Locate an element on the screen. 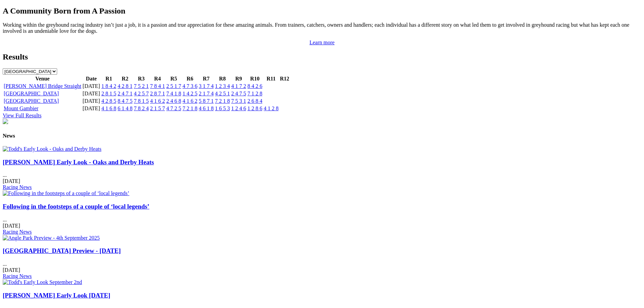 This screenshot has height=308, width=644. a: 4 1 2 8 is located at coordinates (271, 108).